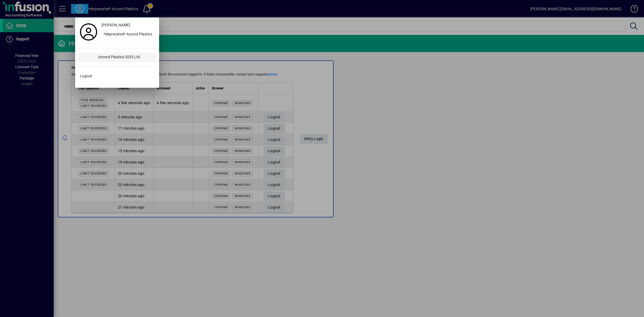 The width and height of the screenshot is (644, 317). What do you see at coordinates (125, 58) in the screenshot?
I see `div: Accord Plastics 2025 Ltd.` at bounding box center [125, 58].